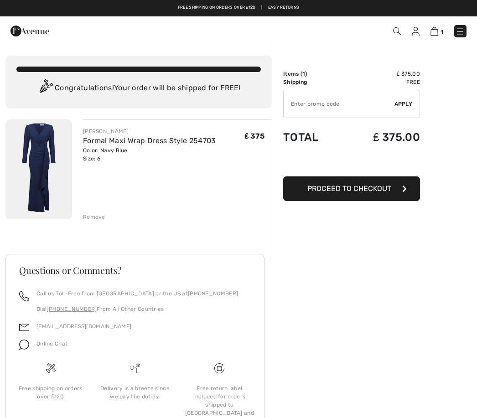 This screenshot has height=418, width=477. I want to click on td: Shipping, so click(312, 82).